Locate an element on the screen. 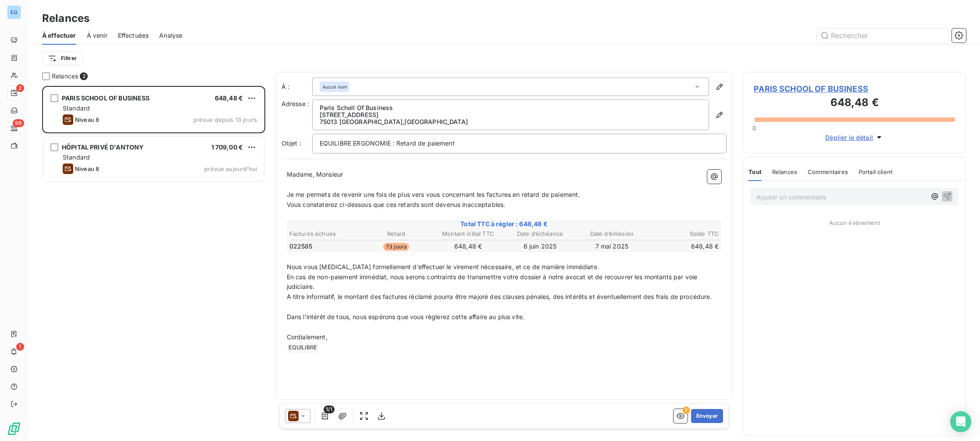 The image size is (980, 441). span: Portail client is located at coordinates (875, 172).